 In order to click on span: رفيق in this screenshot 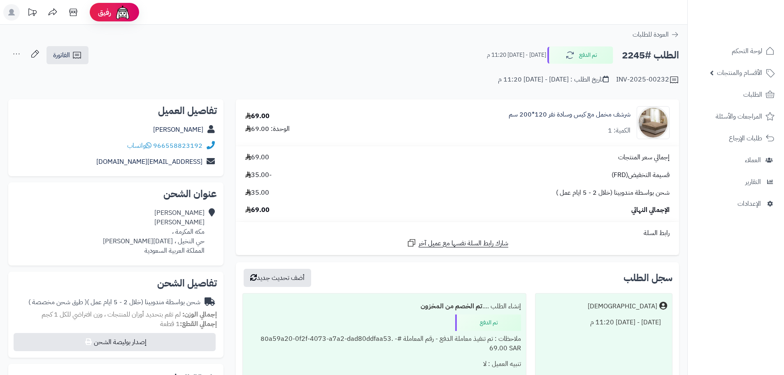, I will do `click(104, 12)`.